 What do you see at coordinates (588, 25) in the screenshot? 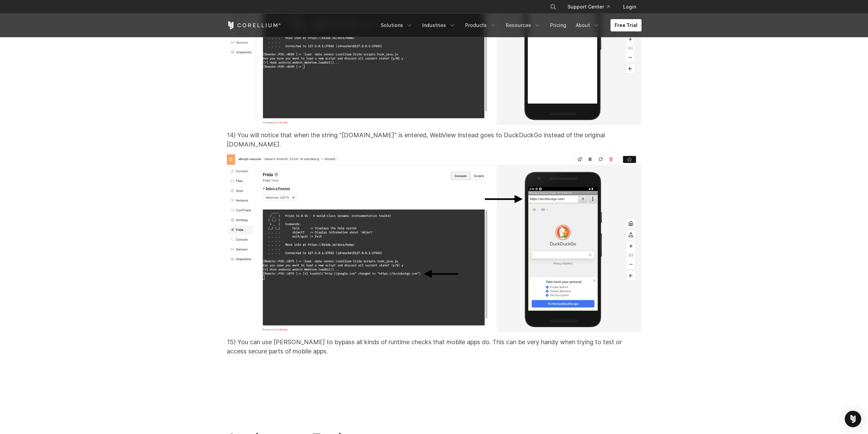
I see `a: About` at bounding box center [588, 25].